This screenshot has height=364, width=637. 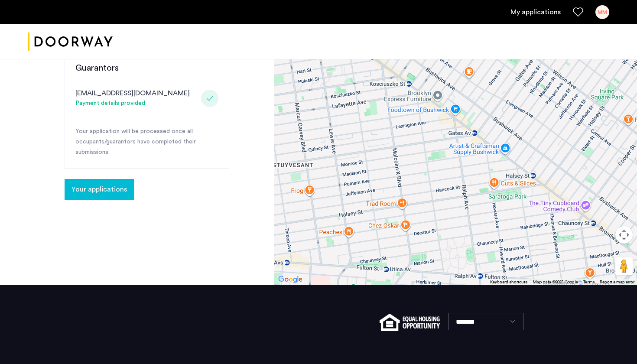 What do you see at coordinates (99, 189) in the screenshot?
I see `button: button` at bounding box center [99, 189].